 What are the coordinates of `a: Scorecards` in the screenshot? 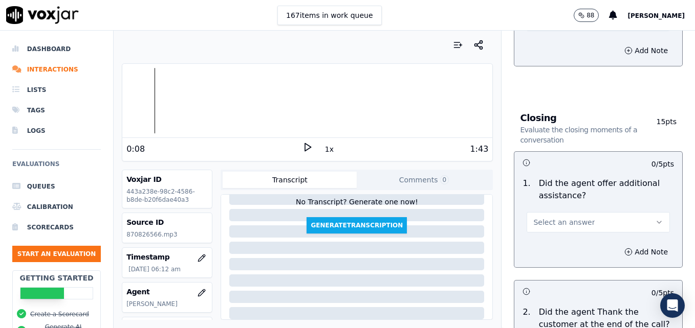 It's located at (56, 228).